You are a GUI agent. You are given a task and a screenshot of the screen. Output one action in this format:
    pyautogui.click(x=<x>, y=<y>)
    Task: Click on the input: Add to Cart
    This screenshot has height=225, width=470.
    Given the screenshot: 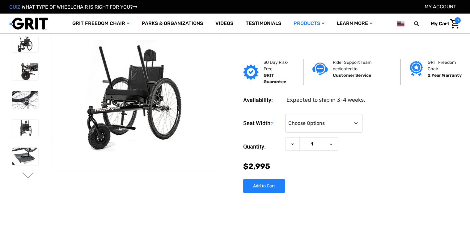 What is the action you would take?
    pyautogui.click(x=264, y=186)
    